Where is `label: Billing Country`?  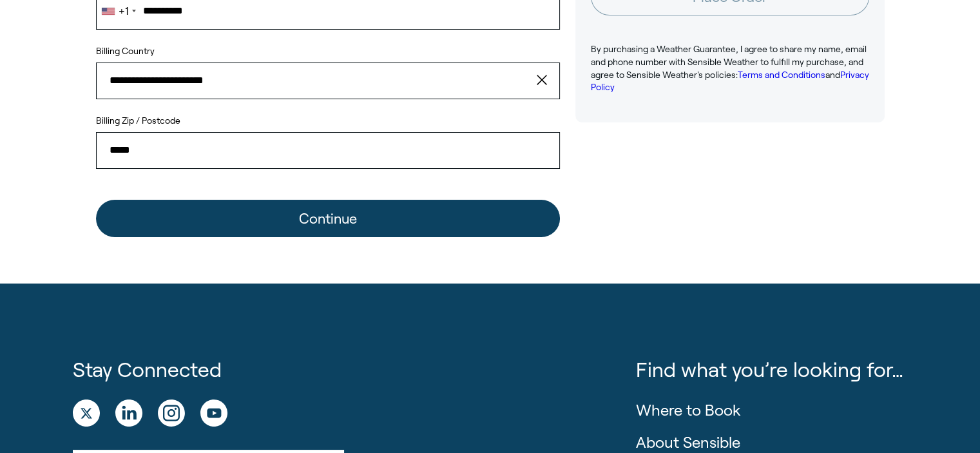 label: Billing Country is located at coordinates (125, 52).